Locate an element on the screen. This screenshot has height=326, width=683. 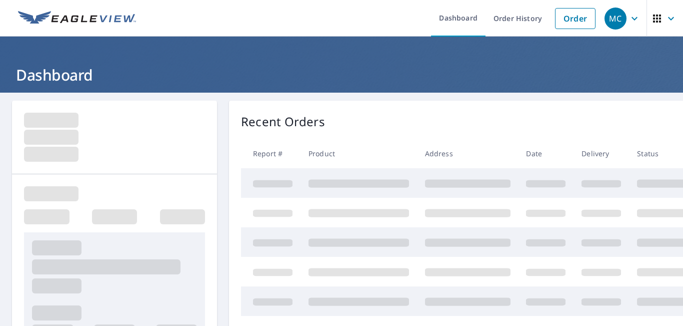
img: EV Logo is located at coordinates (77, 19).